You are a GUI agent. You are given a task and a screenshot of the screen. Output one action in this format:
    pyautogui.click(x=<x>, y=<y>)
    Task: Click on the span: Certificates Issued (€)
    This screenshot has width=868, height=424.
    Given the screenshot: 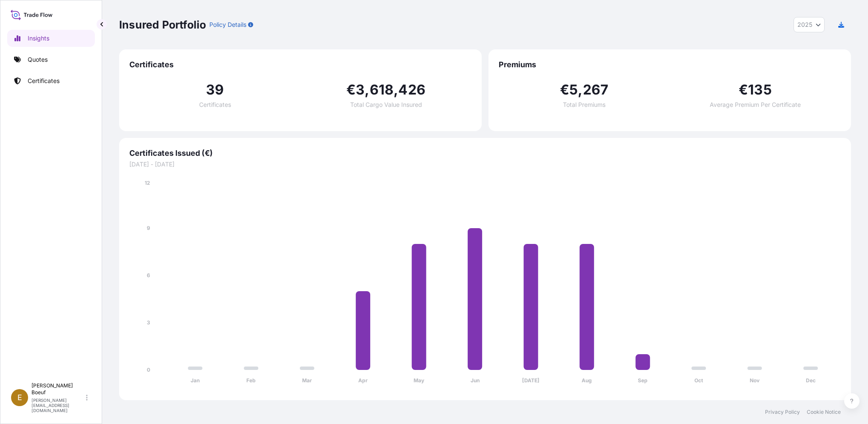 What is the action you would take?
    pyautogui.click(x=485, y=153)
    